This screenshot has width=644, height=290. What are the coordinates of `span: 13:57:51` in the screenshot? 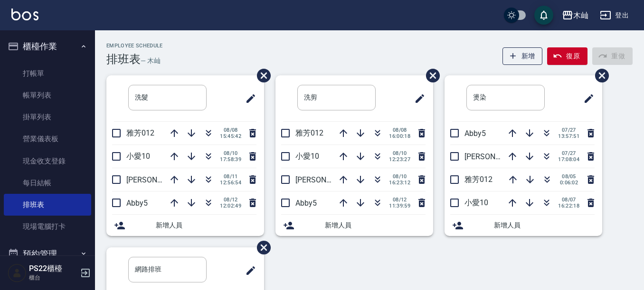 It's located at (568, 136).